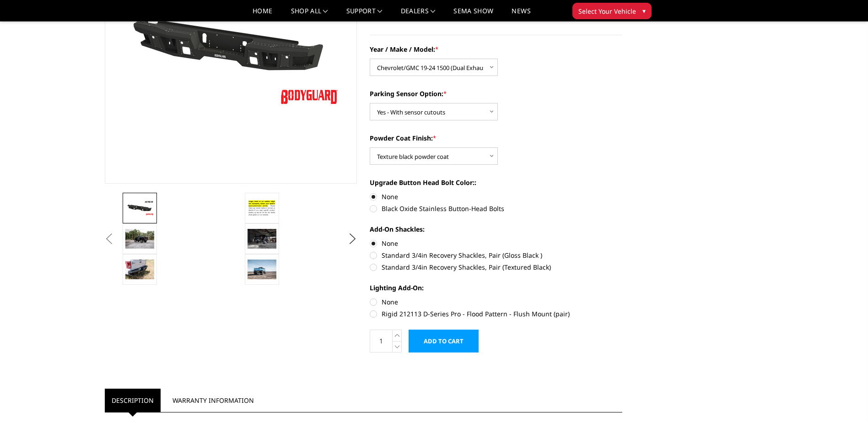 The height and width of the screenshot is (423, 868). Describe the element at coordinates (213, 400) in the screenshot. I see `a: Warranty Information` at that location.